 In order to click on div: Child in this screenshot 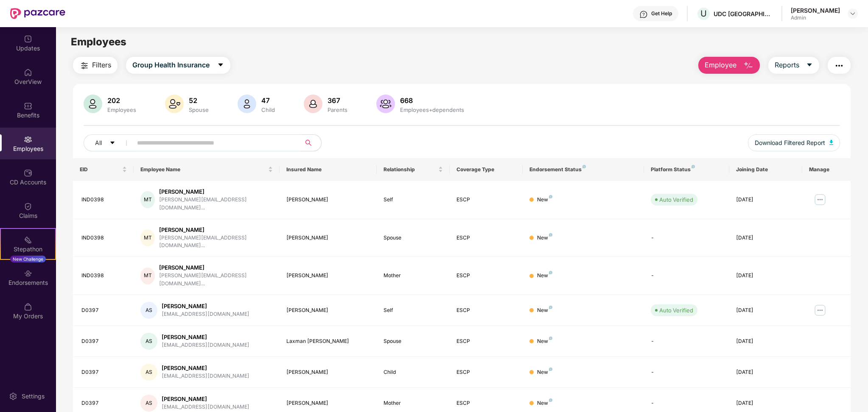, I will do `click(268, 109)`.